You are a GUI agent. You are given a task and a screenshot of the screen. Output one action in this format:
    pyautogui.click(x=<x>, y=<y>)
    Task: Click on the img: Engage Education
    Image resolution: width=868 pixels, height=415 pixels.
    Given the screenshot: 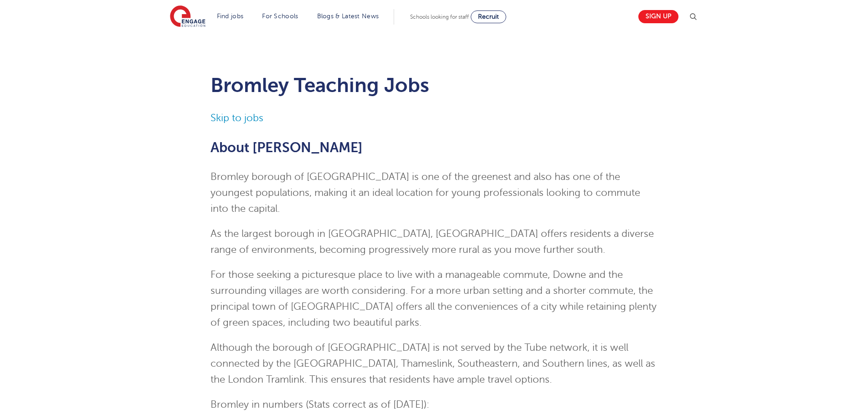 What is the action you would take?
    pyautogui.click(x=187, y=17)
    